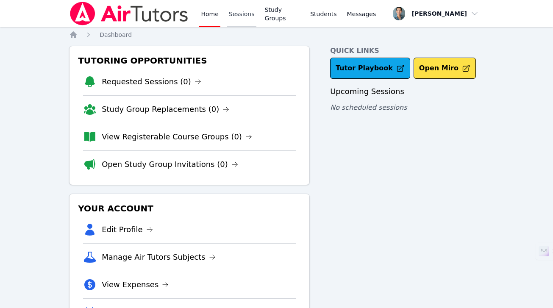  What do you see at coordinates (151, 82) in the screenshot?
I see `a: Requested Sessions (0)` at bounding box center [151, 82].